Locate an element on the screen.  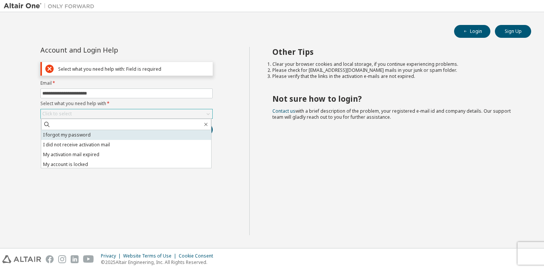
a: Contact us is located at coordinates (284, 111).